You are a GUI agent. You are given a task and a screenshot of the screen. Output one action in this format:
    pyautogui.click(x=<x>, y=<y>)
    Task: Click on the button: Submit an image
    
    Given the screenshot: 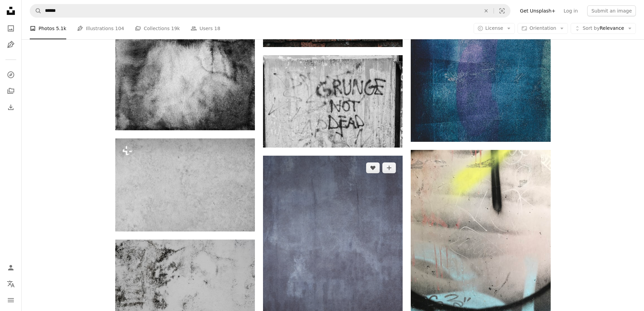 What is the action you would take?
    pyautogui.click(x=612, y=11)
    